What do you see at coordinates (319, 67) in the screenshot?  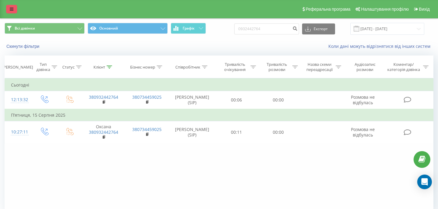 I see `div: Назва схеми переадресації` at bounding box center [319, 67].